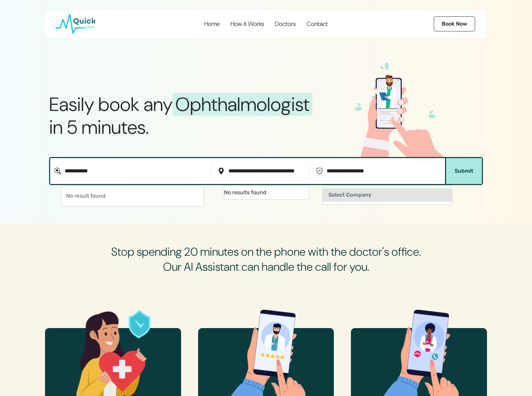 Image resolution: width=532 pixels, height=396 pixels. I want to click on input: City, Locations.., so click(265, 171).